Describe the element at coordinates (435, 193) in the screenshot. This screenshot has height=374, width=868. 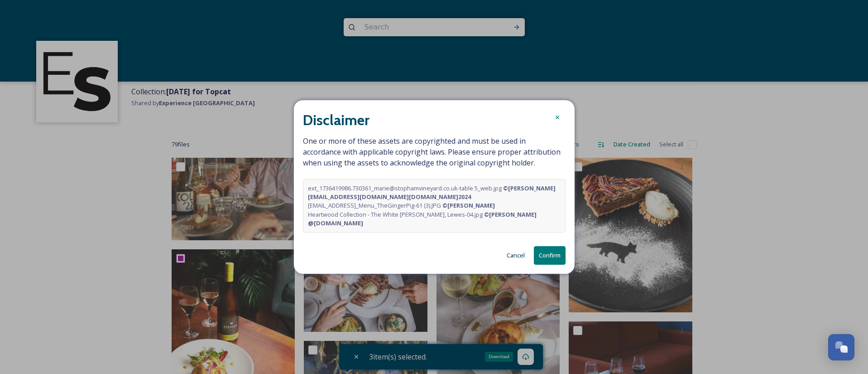
I see `span: ext_1736419986.730361_marie@stophamvineyard.co.uk-table 5_web.jpg` at that location.